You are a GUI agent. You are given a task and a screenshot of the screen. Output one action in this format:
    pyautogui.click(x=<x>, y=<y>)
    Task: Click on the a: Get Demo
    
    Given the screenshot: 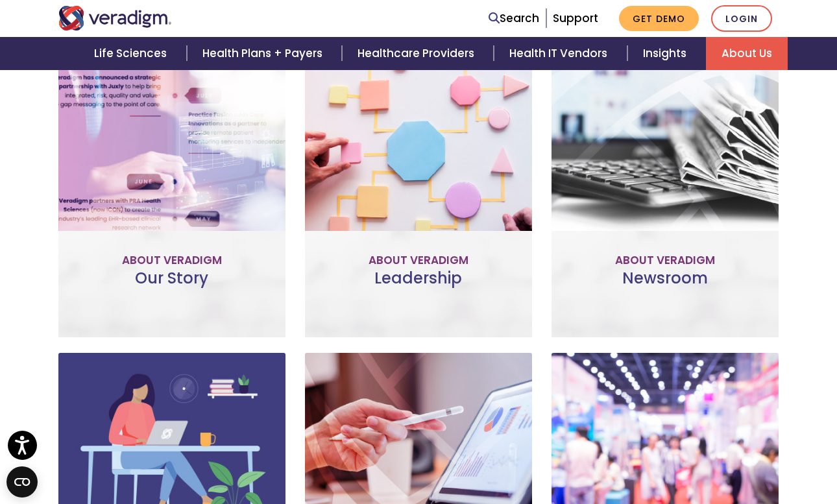 What is the action you would take?
    pyautogui.click(x=659, y=18)
    